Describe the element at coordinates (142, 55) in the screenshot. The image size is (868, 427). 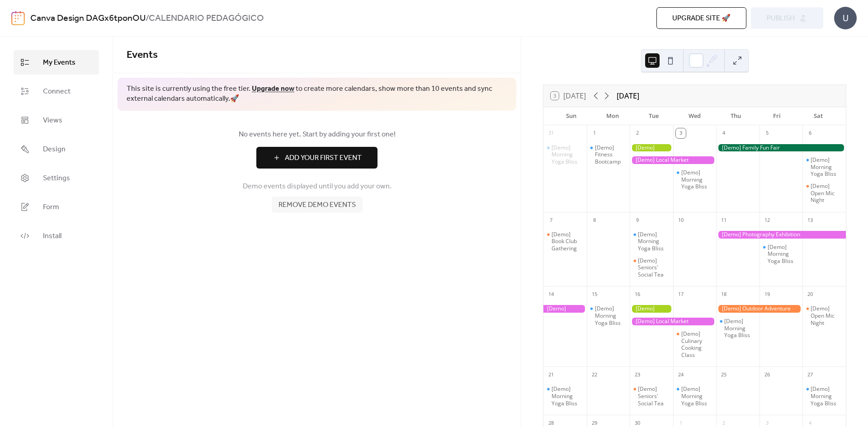
I see `span: Events` at that location.